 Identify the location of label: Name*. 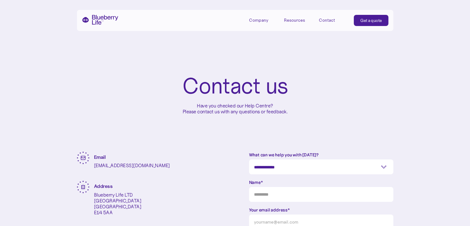
(321, 182).